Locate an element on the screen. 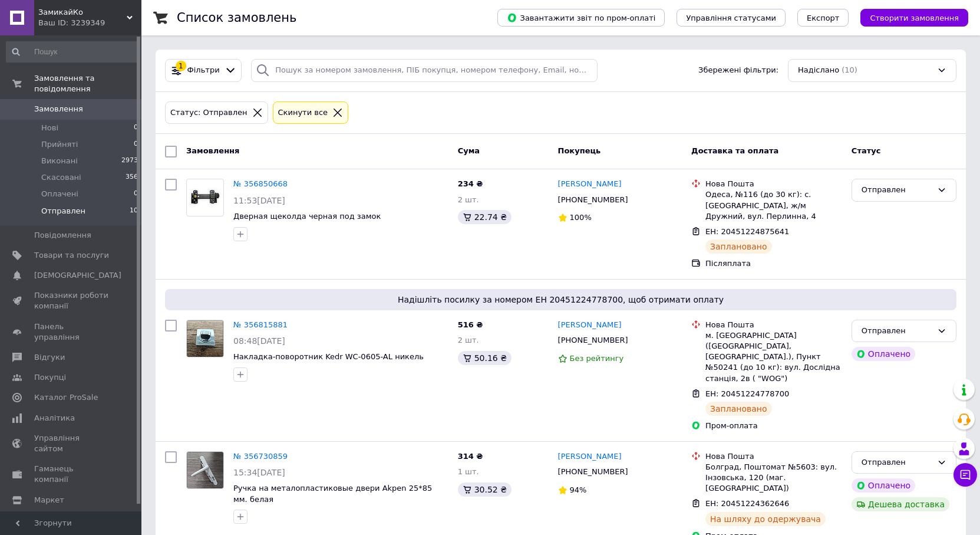  span: Відгуки is located at coordinates (49, 357).